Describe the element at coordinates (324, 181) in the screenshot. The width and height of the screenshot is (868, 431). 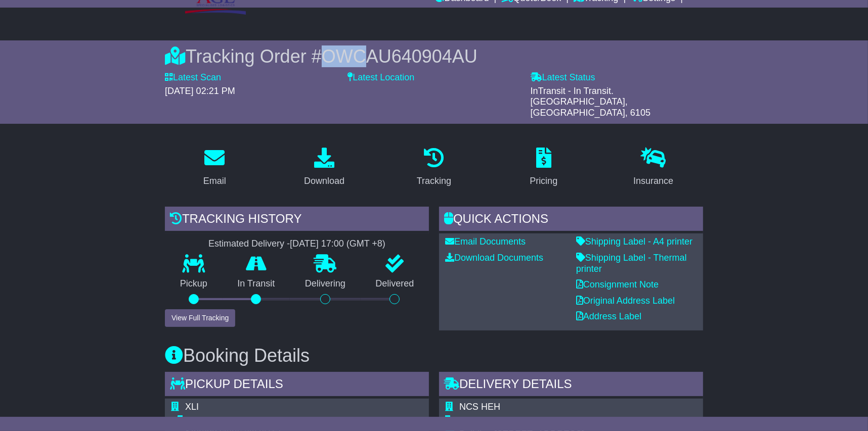
I see `div: Download` at that location.